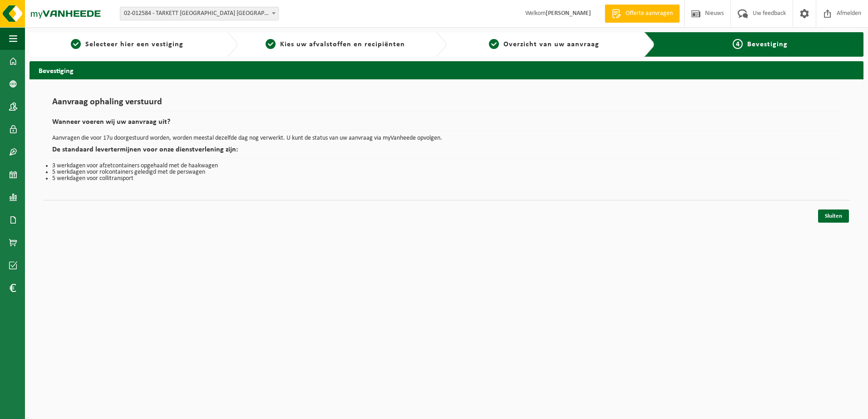 The image size is (868, 419). Describe the element at coordinates (76, 44) in the screenshot. I see `span: 1` at that location.